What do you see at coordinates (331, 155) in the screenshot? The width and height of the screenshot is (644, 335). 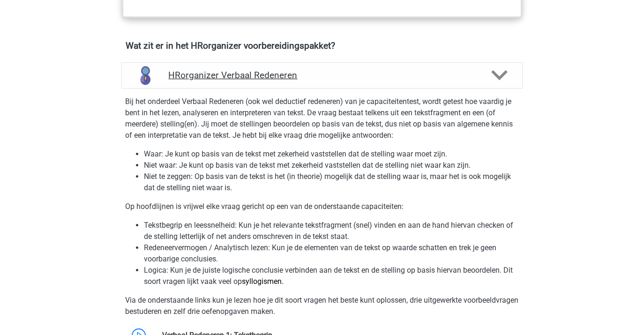 I see `li: Waar: Je kunt op basis van de tekst met zekerheid vaststellen dat de stelling waar moet zijn.` at bounding box center [331, 155].